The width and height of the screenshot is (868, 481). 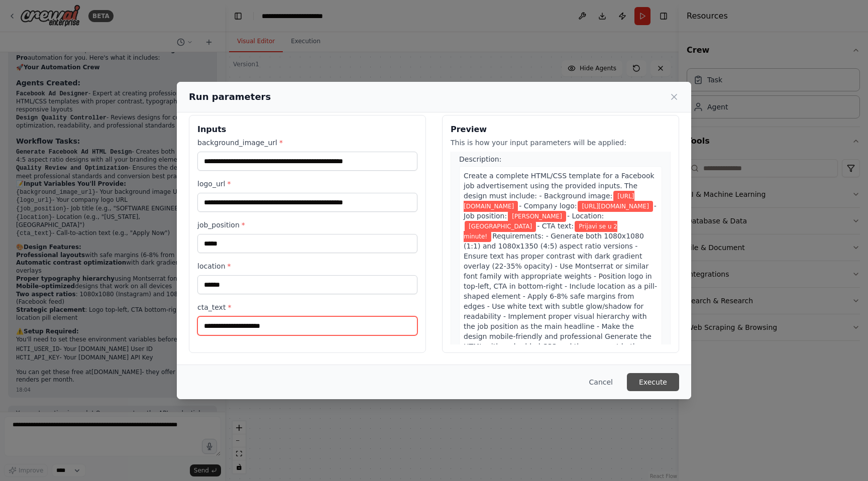 I want to click on button: Cancel, so click(x=601, y=382).